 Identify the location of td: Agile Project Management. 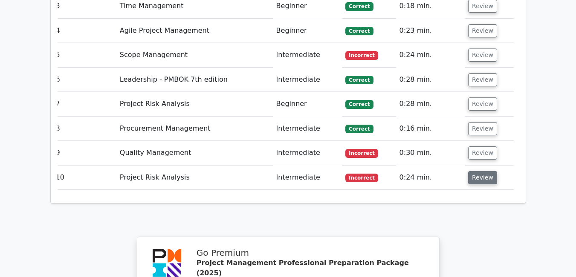
(194, 31).